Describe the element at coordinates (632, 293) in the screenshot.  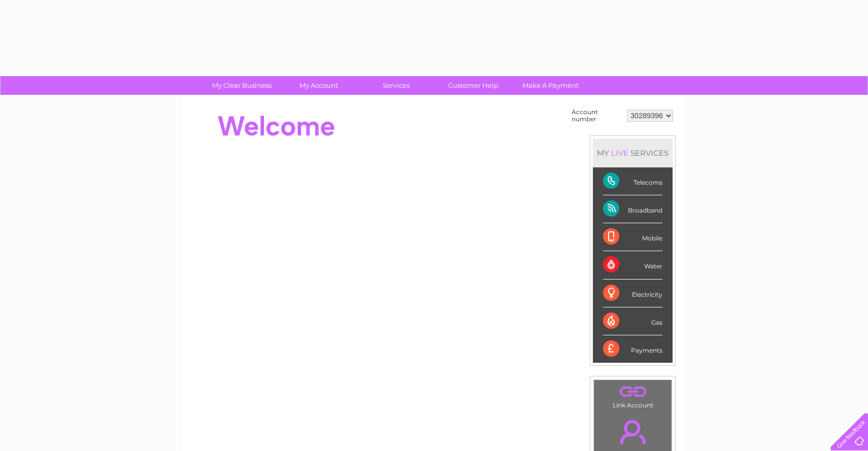
I see `div: Electricity` at that location.